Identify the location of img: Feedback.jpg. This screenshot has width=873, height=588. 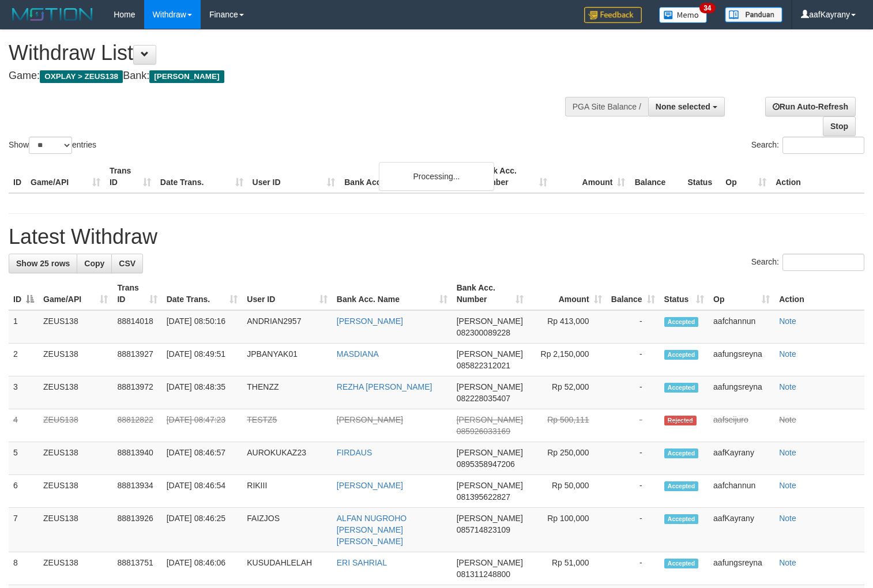
(613, 15).